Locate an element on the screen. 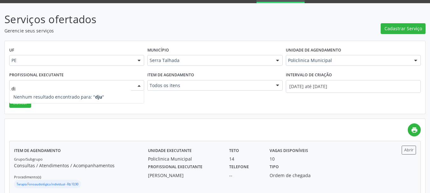 This screenshot has height=193, width=430. div: Policlinica Municipal is located at coordinates (184, 159).